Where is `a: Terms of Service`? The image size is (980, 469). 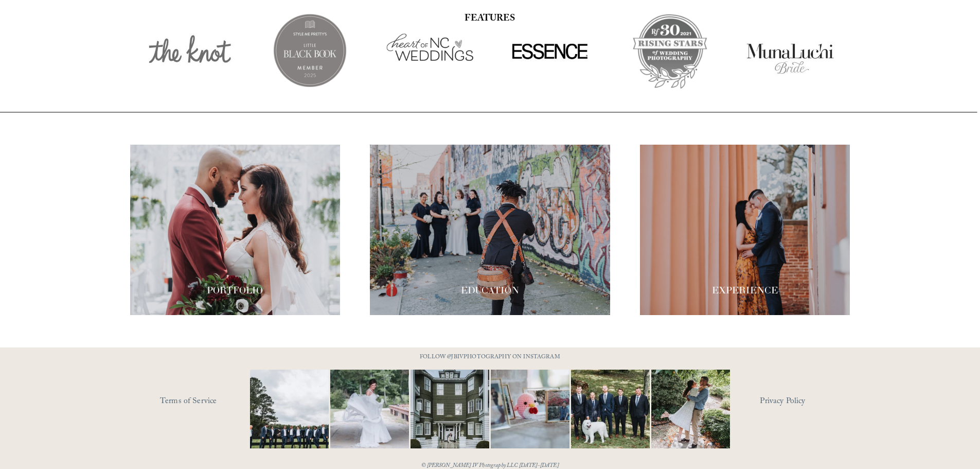
a: Terms of Service is located at coordinates (220, 402).